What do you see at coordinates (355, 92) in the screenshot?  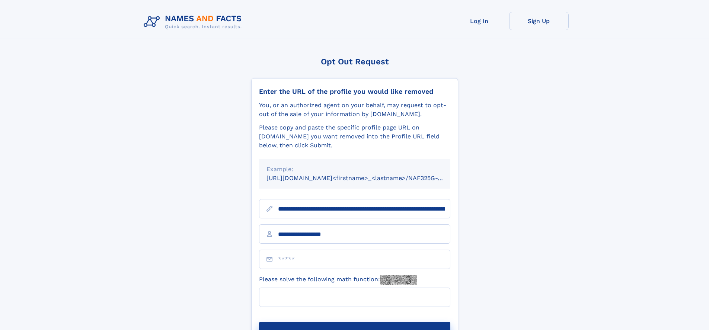 I see `div: Enter the URL of the profile you would like removed` at bounding box center [355, 92].